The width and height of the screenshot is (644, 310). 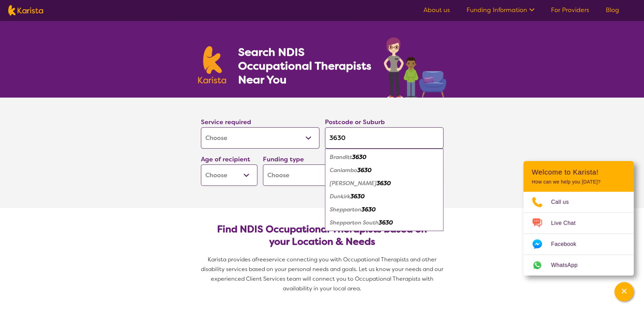 I want to click on button: Channel Menu, so click(x=624, y=291).